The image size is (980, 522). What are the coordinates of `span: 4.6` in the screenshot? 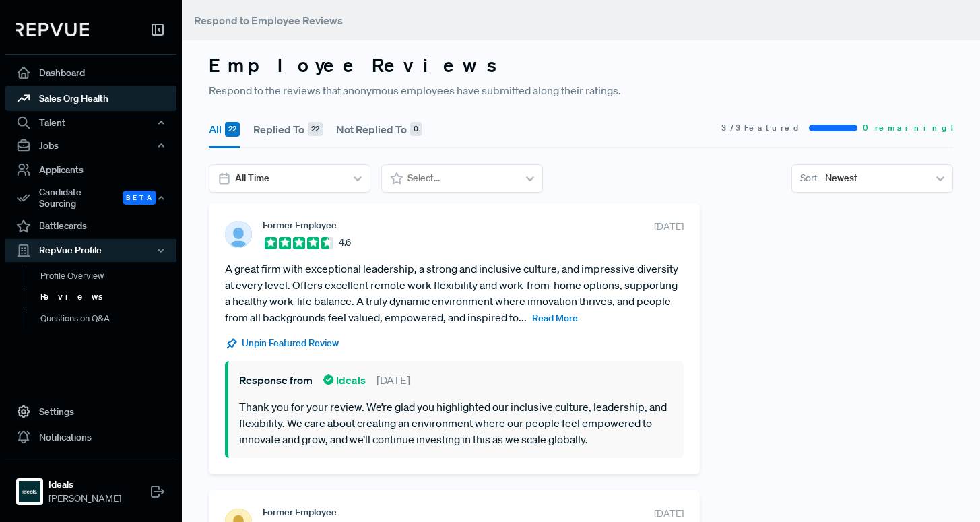 It's located at (345, 242).